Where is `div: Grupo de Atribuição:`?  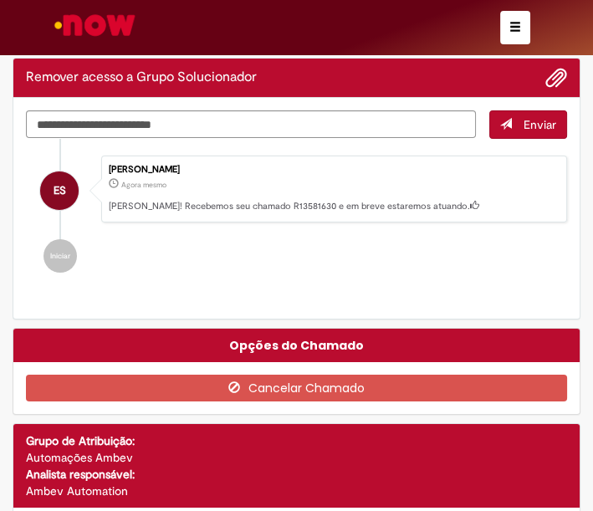
div: Grupo de Atribuição: is located at coordinates (296, 441).